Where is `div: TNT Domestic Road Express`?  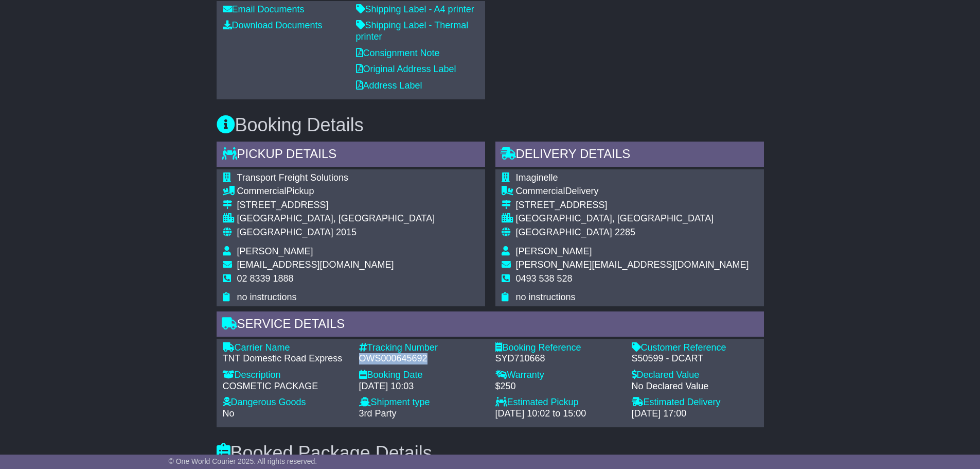
div: TNT Domestic Road Express is located at coordinates (286, 359).